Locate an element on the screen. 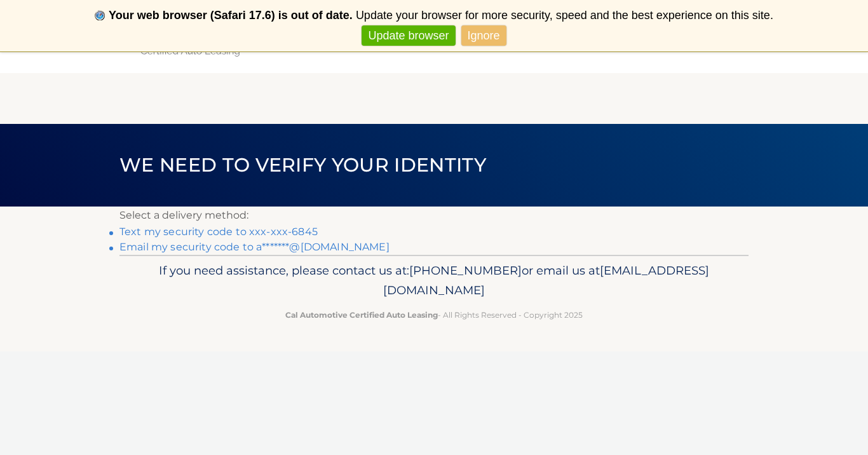 The image size is (868, 455). span: We need to verify your identity is located at coordinates (302, 165).